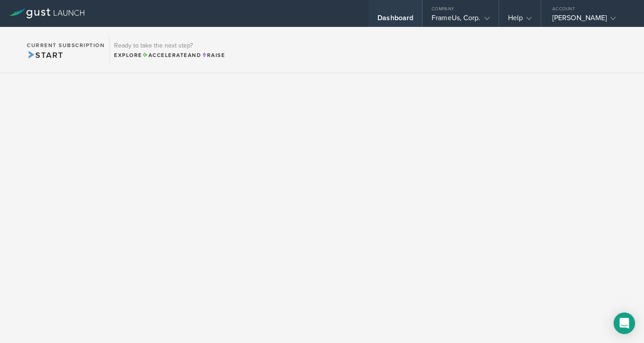 This screenshot has height=343, width=644. I want to click on span: Raise, so click(213, 55).